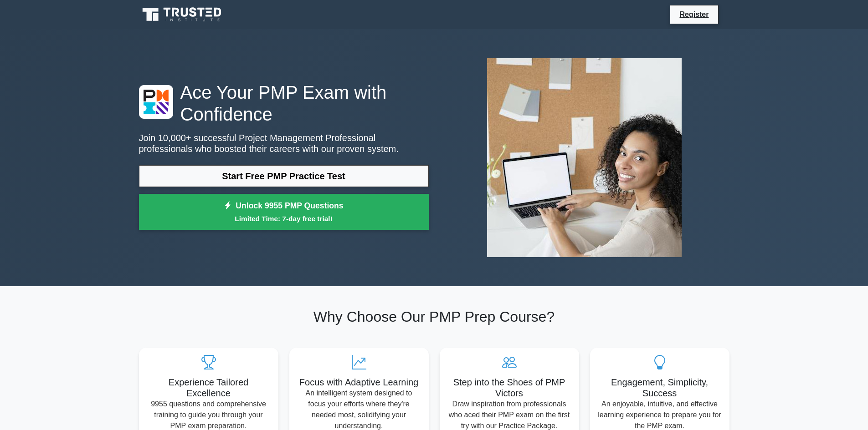 The width and height of the screenshot is (868, 430). I want to click on a: Unlock 9955 PMP QuestionsLimited Time: 7-day free trial!, so click(284, 212).